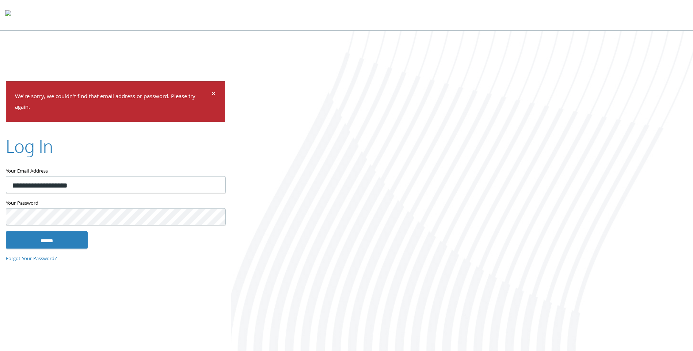  I want to click on a: Forgot Your Password?, so click(31, 259).